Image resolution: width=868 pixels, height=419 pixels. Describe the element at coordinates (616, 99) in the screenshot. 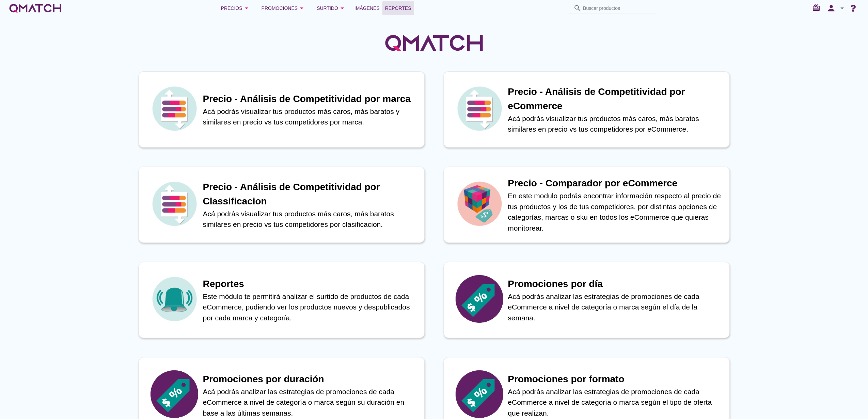

I see `h1: Precio - Análisis de Competitividad por eCommerce` at that location.